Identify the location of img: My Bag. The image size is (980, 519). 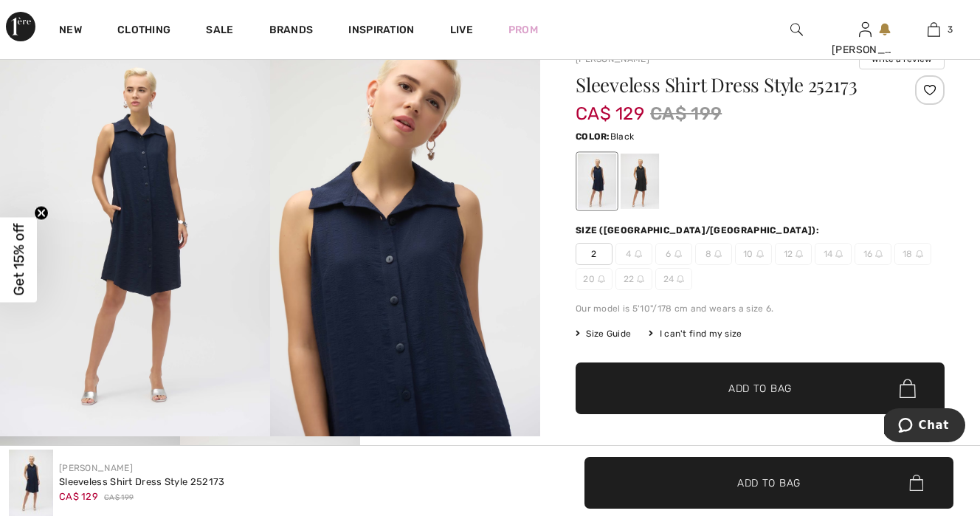
(933, 30).